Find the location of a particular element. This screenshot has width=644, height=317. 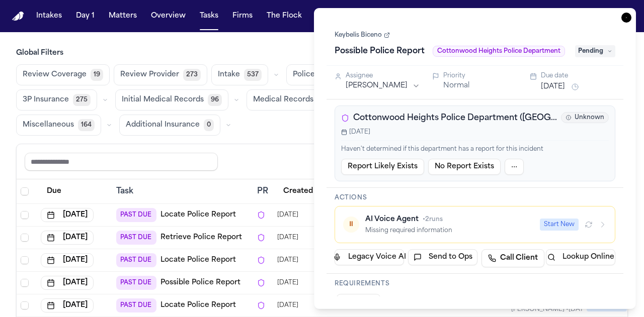

span: 275 is located at coordinates (81, 100).